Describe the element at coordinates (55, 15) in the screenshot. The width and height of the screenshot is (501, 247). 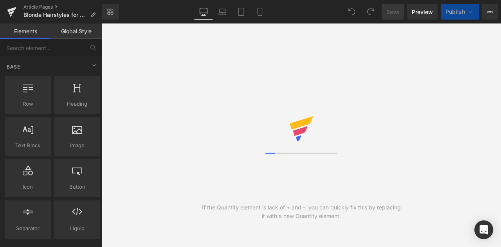
I see `span: Blonde Hairstyles for All Hair Lengths` at that location.